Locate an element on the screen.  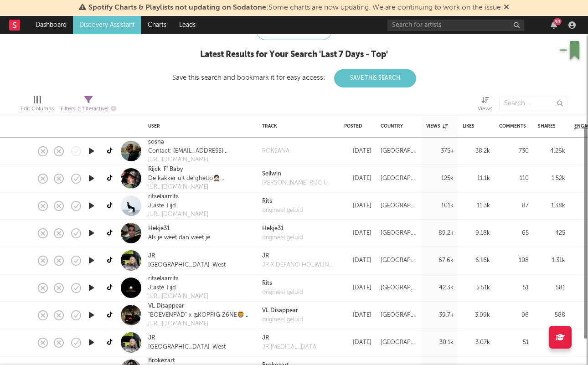
div: ROKSANA is located at coordinates (276, 151).